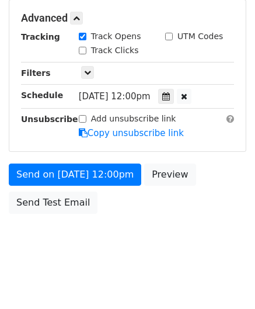  I want to click on strong: Unsubscribe, so click(50, 119).